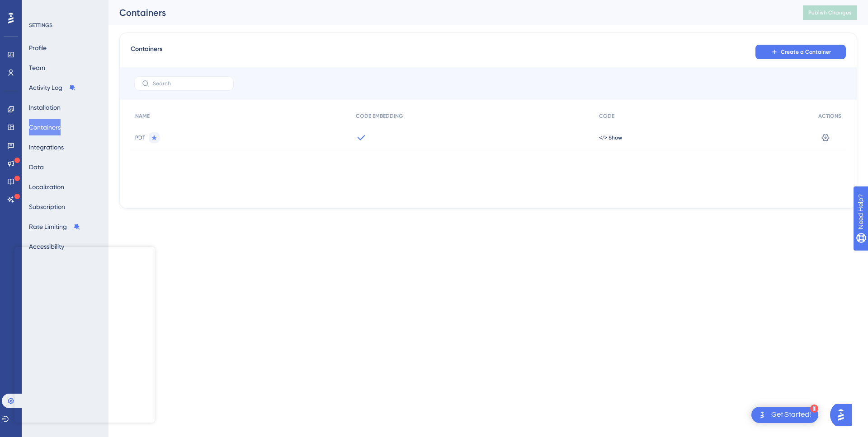 This screenshot has height=437, width=868. I want to click on span: CODE, so click(607, 116).